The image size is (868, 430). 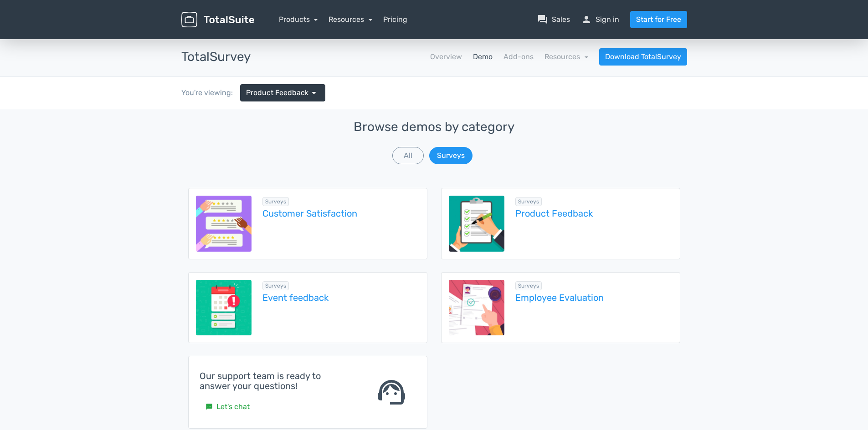 What do you see at coordinates (586, 19) in the screenshot?
I see `span: person` at bounding box center [586, 19].